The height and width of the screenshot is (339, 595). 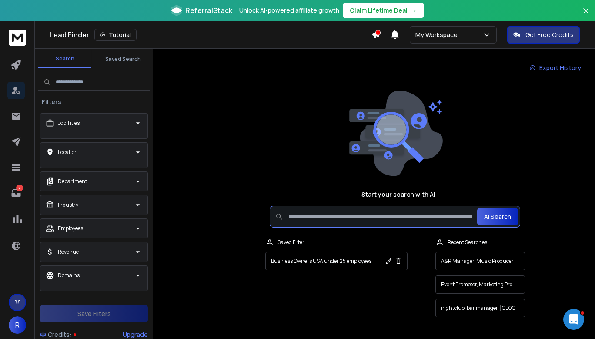 What do you see at coordinates (69, 123) in the screenshot?
I see `p: Job Titles` at bounding box center [69, 123].